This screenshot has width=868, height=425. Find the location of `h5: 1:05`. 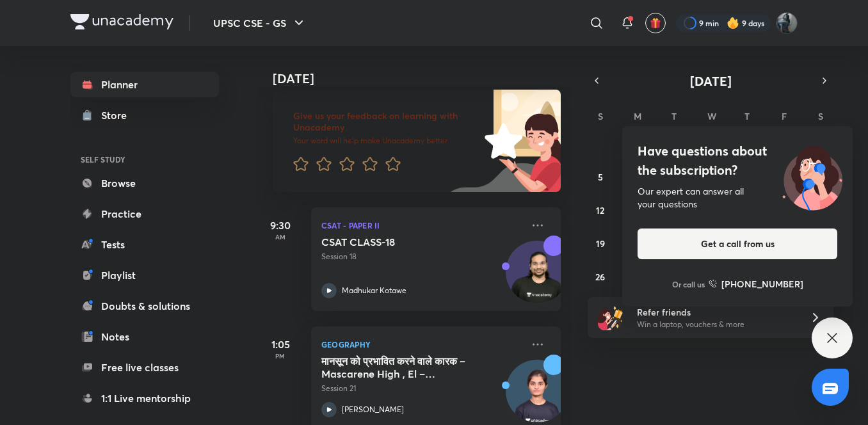

h5: 1:05 is located at coordinates (280, 344).